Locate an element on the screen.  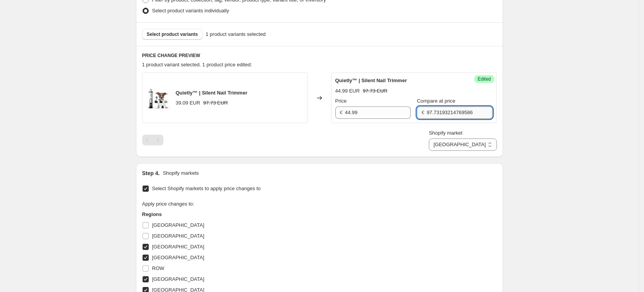
span: Edited is located at coordinates (484, 79).